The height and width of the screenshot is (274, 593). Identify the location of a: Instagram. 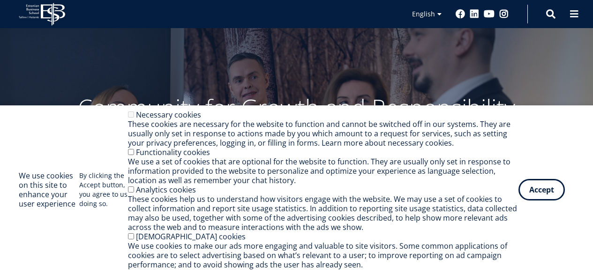
(504, 14).